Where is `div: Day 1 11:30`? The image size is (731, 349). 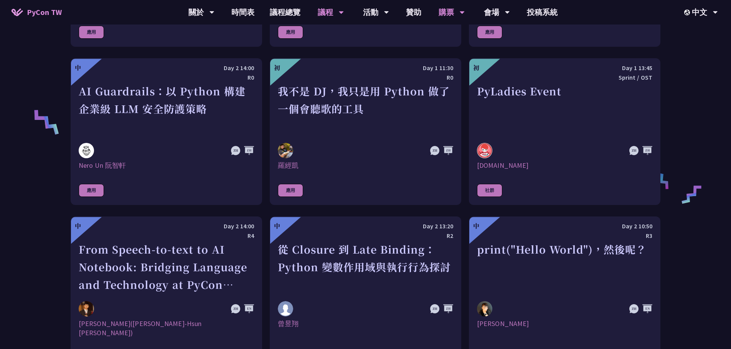 div: Day 1 11:30 is located at coordinates (365, 68).